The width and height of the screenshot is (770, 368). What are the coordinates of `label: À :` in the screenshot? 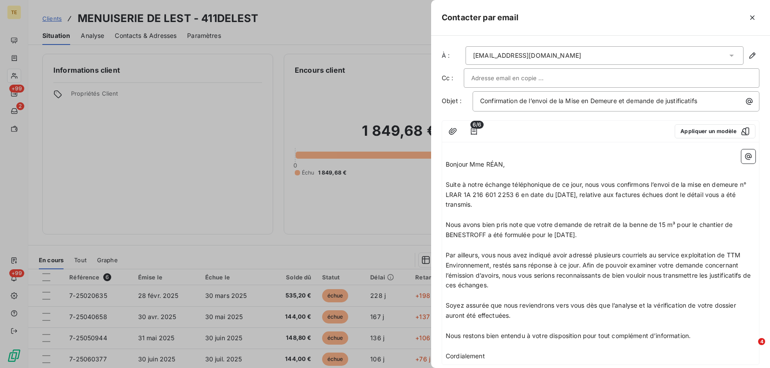 It's located at (453, 56).